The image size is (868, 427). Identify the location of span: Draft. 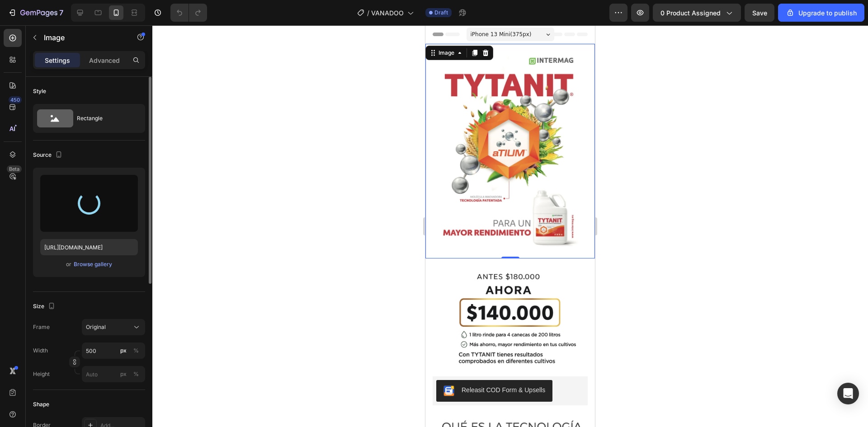
(441, 13).